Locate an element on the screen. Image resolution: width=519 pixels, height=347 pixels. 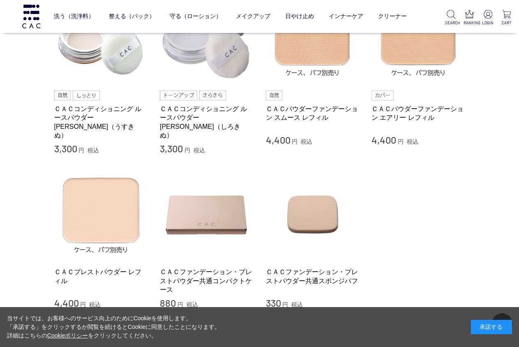
a: CART is located at coordinates (507, 18).